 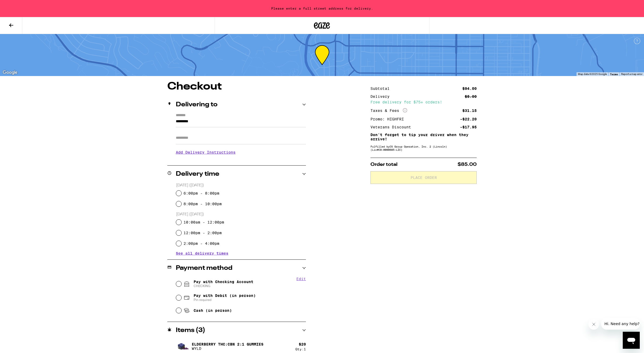 What do you see at coordinates (224, 284) in the screenshot?
I see `span: Pay with Checking Account` at bounding box center [224, 284].